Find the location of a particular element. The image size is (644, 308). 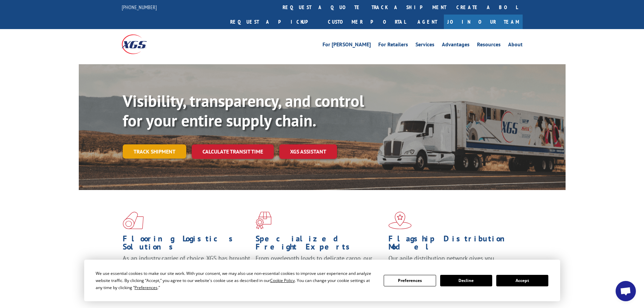

a: Resources is located at coordinates (489, 46).